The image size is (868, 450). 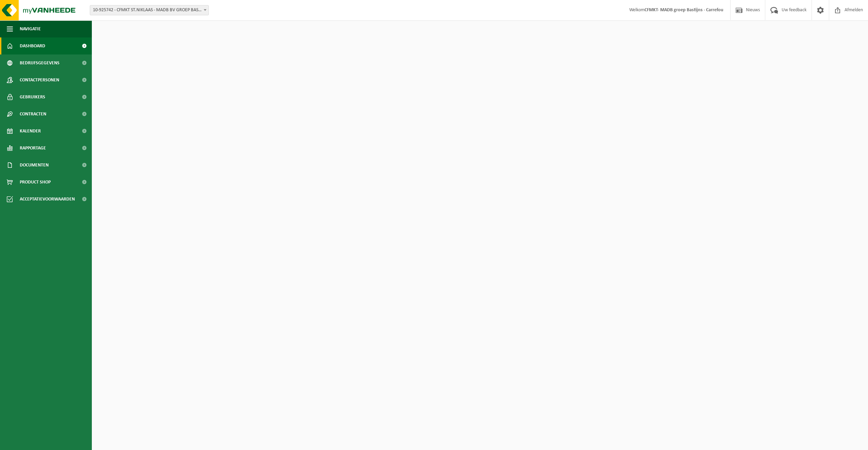 What do you see at coordinates (32, 97) in the screenshot?
I see `span: Gebruikers` at bounding box center [32, 97].